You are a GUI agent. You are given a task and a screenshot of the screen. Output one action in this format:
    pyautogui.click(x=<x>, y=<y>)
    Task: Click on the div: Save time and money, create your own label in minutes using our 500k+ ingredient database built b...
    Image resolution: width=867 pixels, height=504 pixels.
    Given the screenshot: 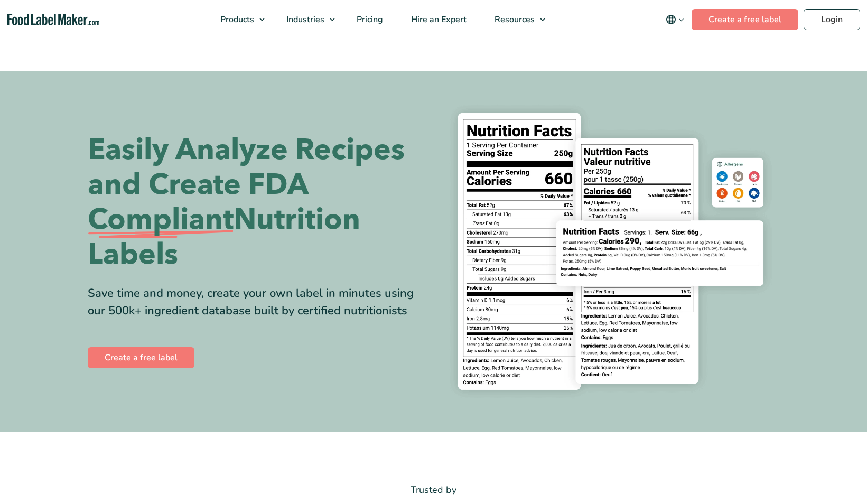 What is the action you would take?
    pyautogui.click(x=257, y=302)
    